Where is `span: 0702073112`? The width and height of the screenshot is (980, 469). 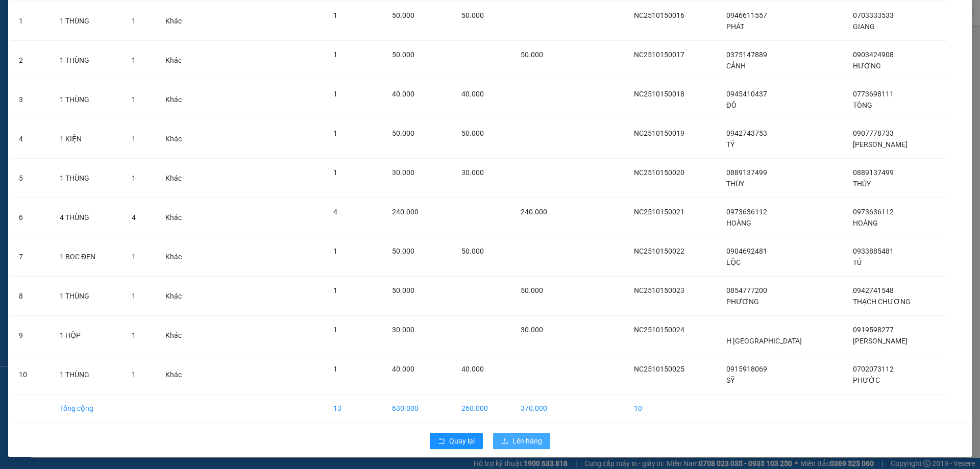 span: 0702073112 is located at coordinates (874, 369).